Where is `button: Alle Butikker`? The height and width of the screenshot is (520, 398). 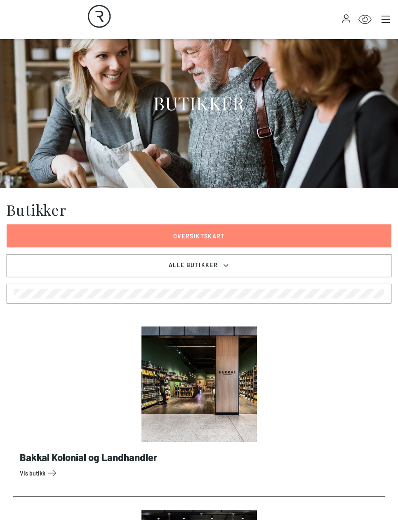
button: Alle Butikker is located at coordinates (199, 266).